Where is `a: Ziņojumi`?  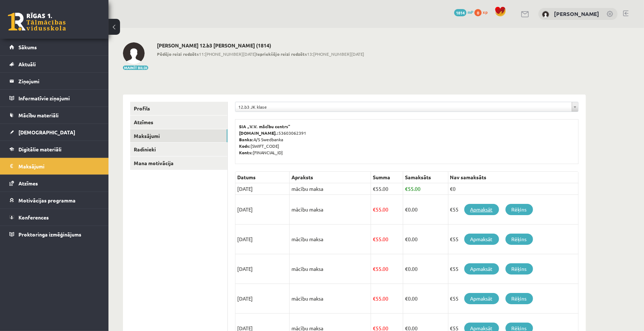 a: Ziņojumi is located at coordinates (54, 81).